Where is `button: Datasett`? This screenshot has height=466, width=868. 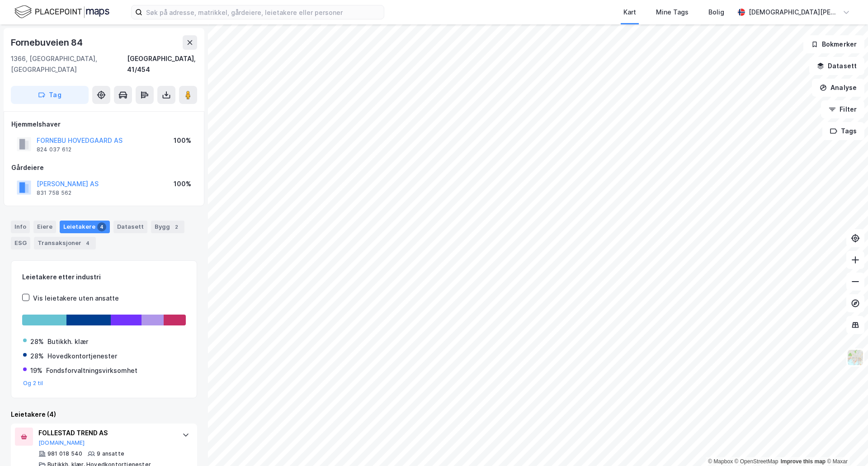
button: Datasett is located at coordinates (837, 66).